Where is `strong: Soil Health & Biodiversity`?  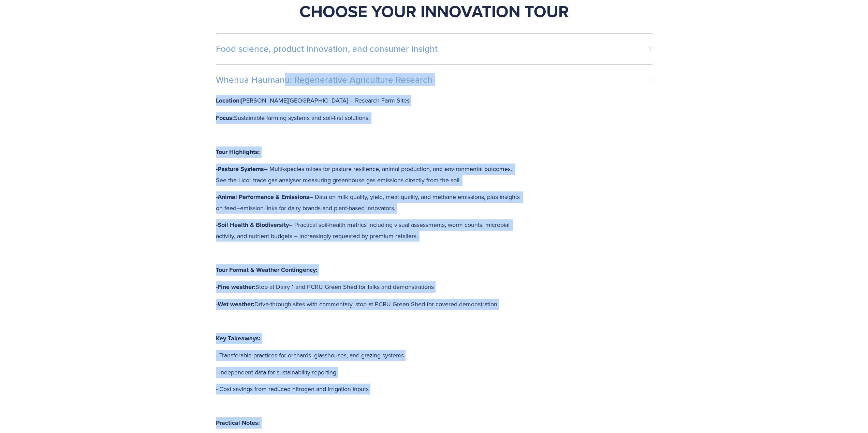 strong: Soil Health & Biodiversity is located at coordinates (253, 225).